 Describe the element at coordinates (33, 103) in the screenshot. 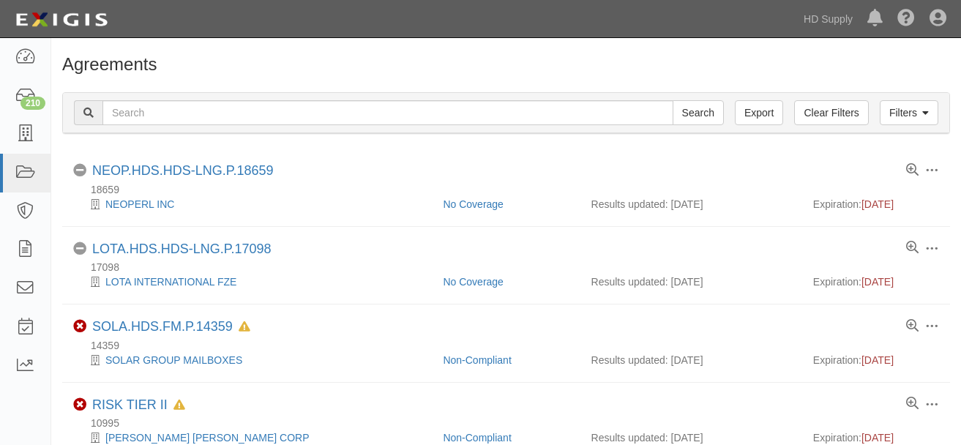

I see `div: 210` at that location.